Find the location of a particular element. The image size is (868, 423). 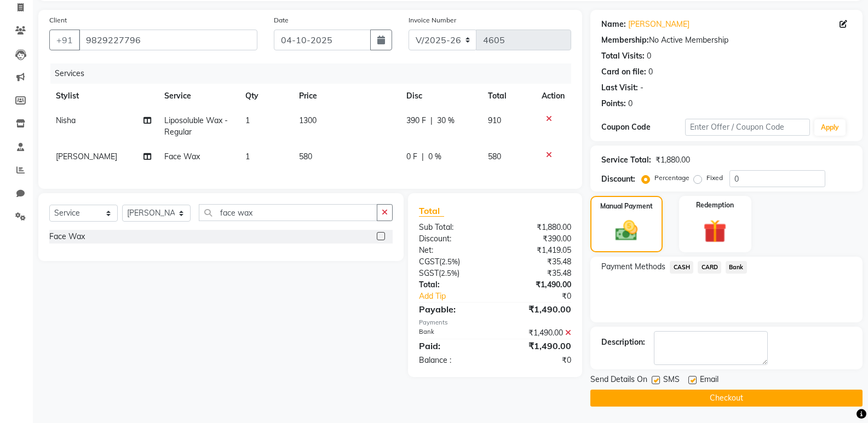

div: ₹1,419.05 is located at coordinates (537, 250).